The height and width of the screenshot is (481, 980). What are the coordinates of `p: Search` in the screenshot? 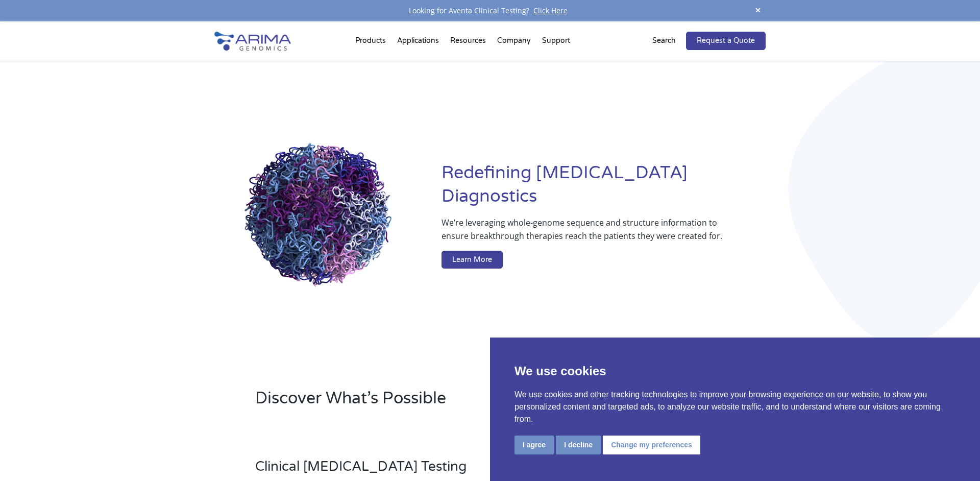 It's located at (664, 41).